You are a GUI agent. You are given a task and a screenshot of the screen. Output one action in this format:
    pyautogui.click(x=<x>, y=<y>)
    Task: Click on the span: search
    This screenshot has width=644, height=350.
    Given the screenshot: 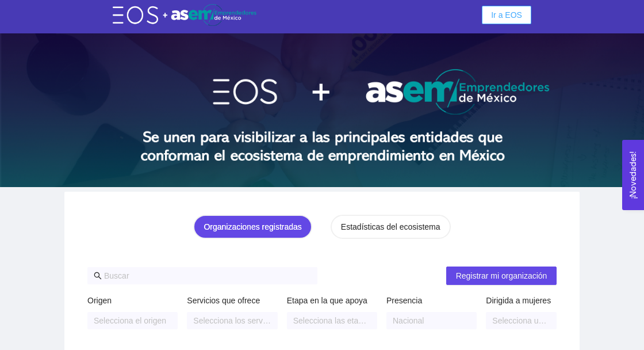 What is the action you would take?
    pyautogui.click(x=98, y=276)
    